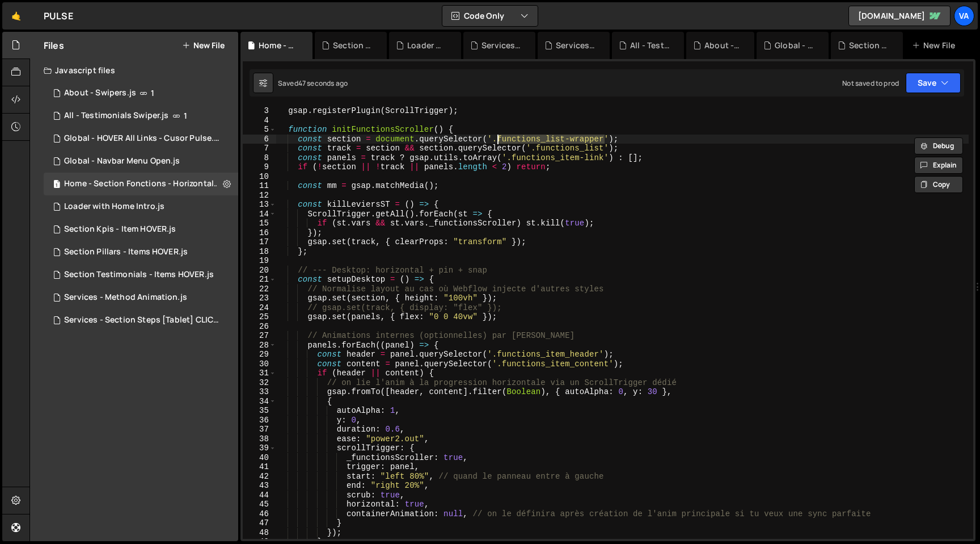  Describe the element at coordinates (259, 111) in the screenshot. I see `div: 3` at that location.